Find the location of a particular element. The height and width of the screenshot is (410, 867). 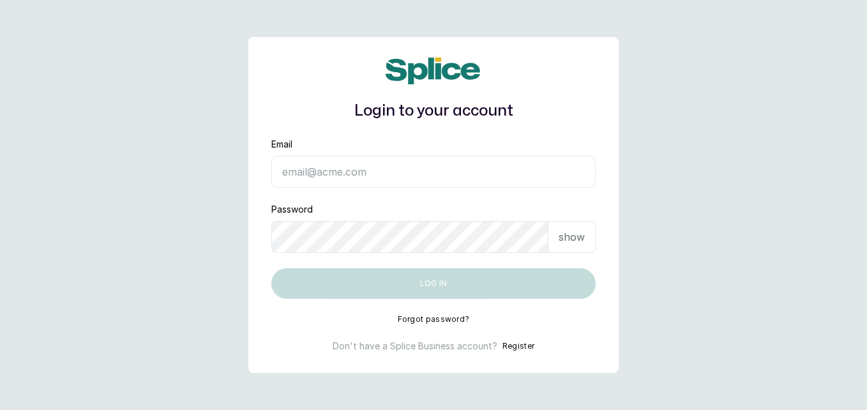

p: show is located at coordinates (571, 237).